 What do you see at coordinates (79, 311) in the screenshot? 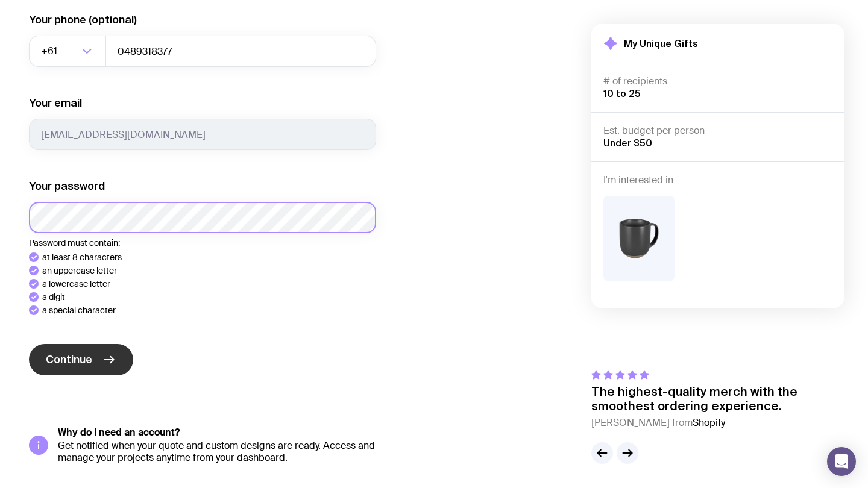
I see `p: a special character` at bounding box center [79, 311].